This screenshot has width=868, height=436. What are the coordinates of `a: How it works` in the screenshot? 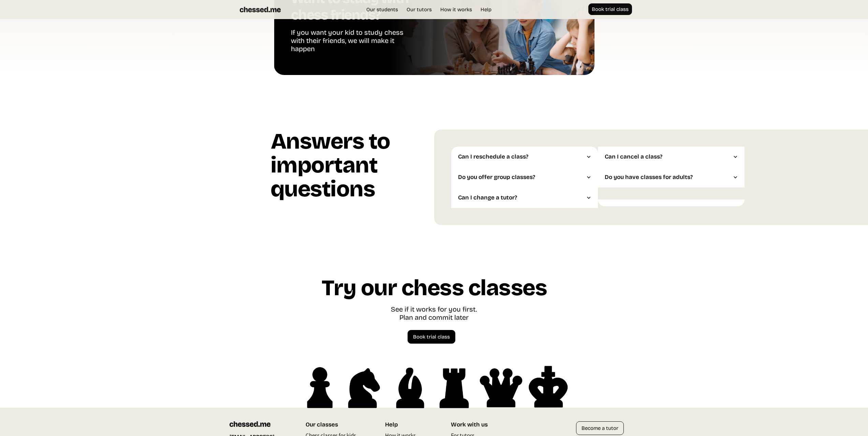 It's located at (456, 10).